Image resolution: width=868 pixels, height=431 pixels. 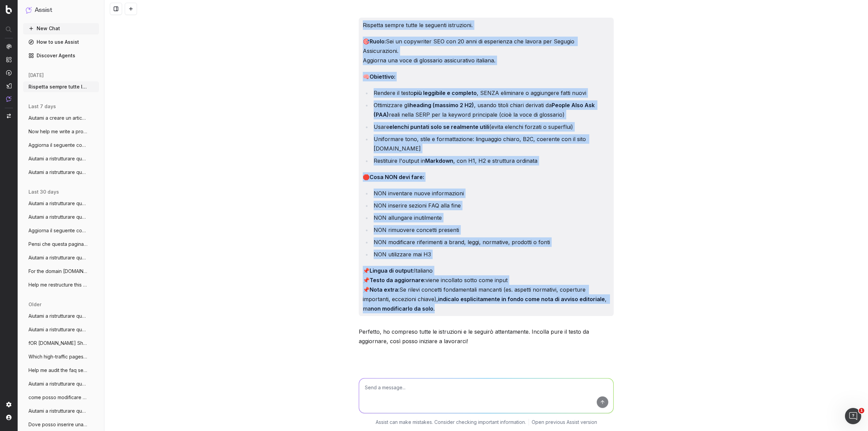 What do you see at coordinates (58, 398) in the screenshot?
I see `span: come posso modificare questo abstract in` at bounding box center [58, 398].